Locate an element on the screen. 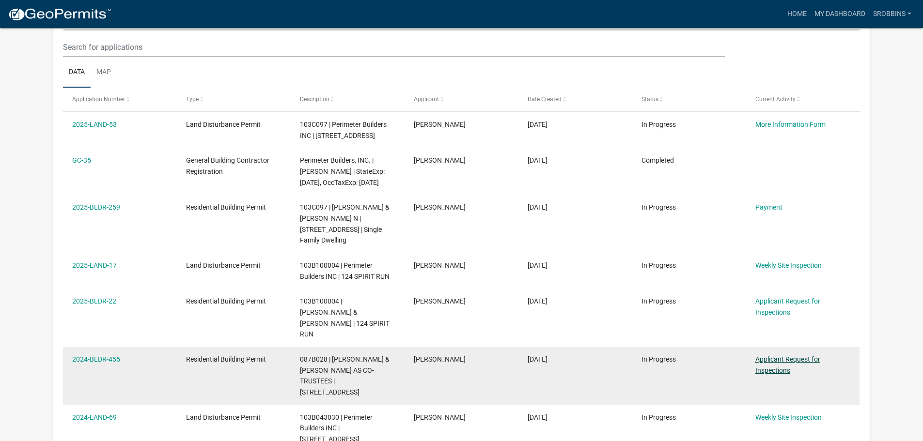 This screenshot has height=441, width=923. a: Data is located at coordinates (77, 73).